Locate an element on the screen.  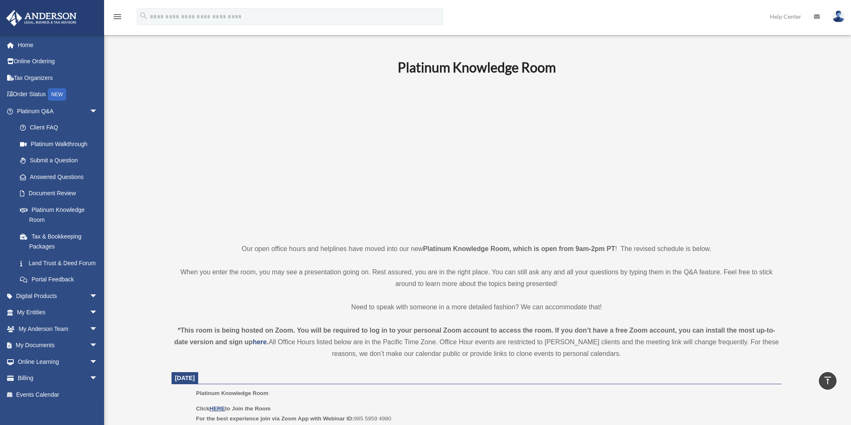
strong: here is located at coordinates (260, 342).